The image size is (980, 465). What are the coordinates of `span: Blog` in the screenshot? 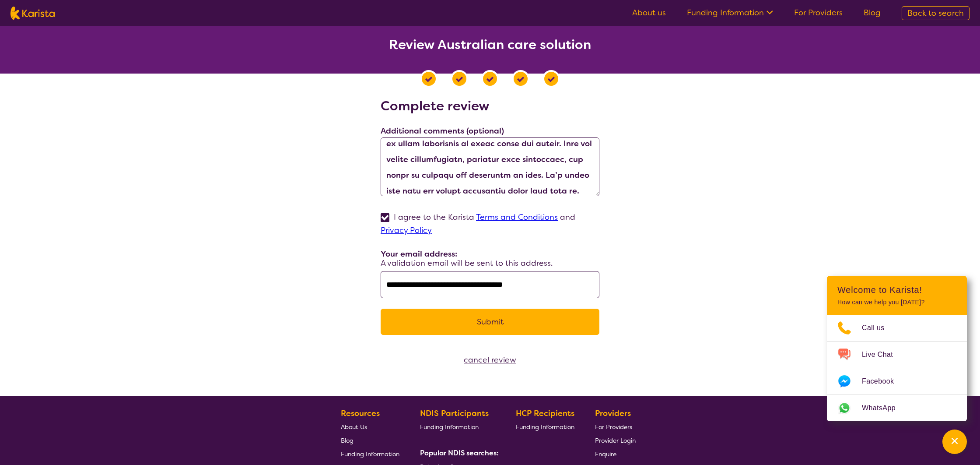 It's located at (347, 441).